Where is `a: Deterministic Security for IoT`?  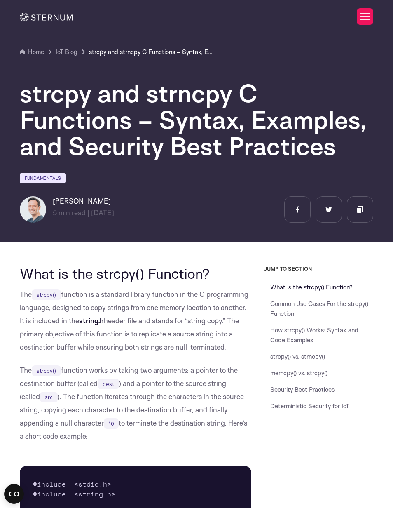 a: Deterministic Security for IoT is located at coordinates (310, 406).